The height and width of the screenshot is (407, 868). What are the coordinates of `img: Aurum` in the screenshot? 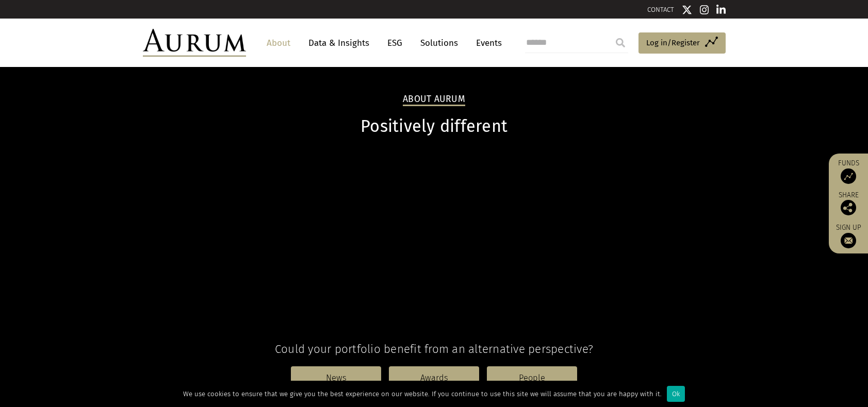 It's located at (195, 43).